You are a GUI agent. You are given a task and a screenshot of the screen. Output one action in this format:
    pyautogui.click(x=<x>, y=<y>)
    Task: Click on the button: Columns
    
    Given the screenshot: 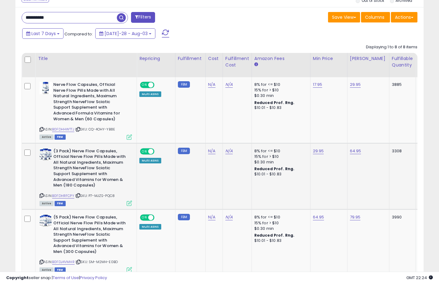 What is the action you would take?
    pyautogui.click(x=375, y=17)
    